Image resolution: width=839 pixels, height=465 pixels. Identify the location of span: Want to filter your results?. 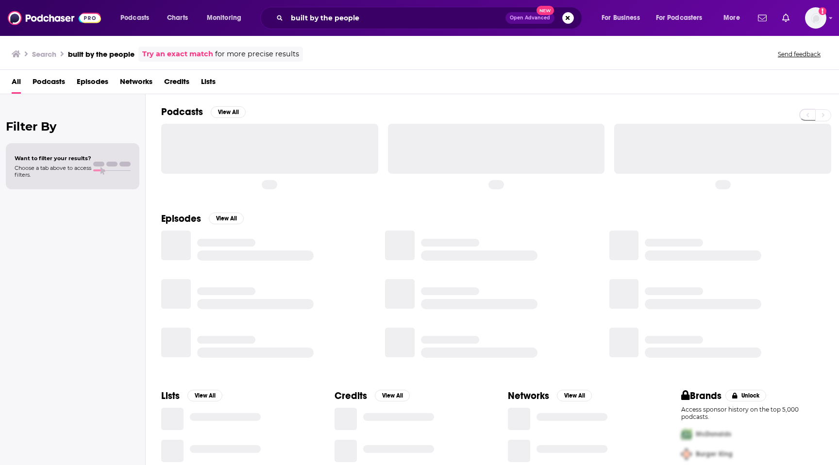
(53, 158).